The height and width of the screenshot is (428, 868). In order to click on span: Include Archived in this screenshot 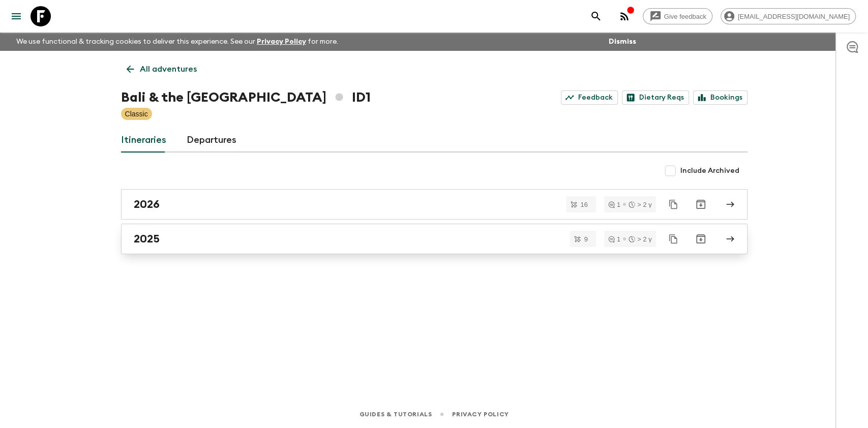, I will do `click(710, 171)`.